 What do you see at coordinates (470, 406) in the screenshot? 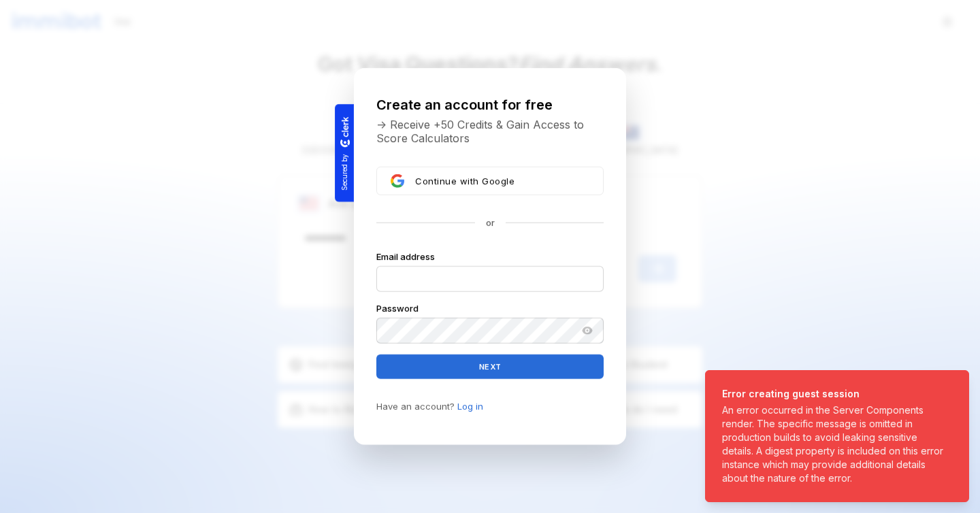
I see `a: Log in` at bounding box center [470, 406].